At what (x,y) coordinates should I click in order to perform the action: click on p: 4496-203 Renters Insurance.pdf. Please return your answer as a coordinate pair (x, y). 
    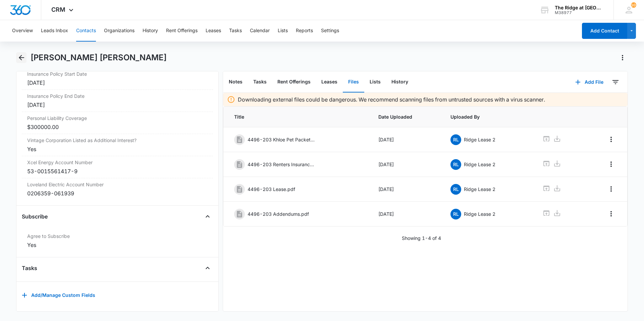
    Looking at the image, I should click on (281, 164).